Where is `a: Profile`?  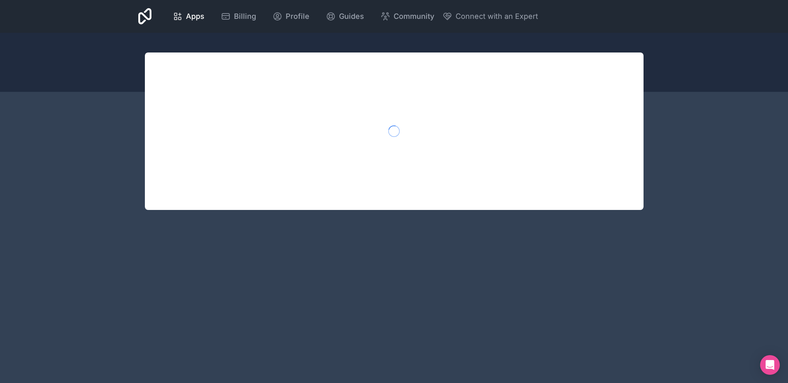
a: Profile is located at coordinates (291, 16).